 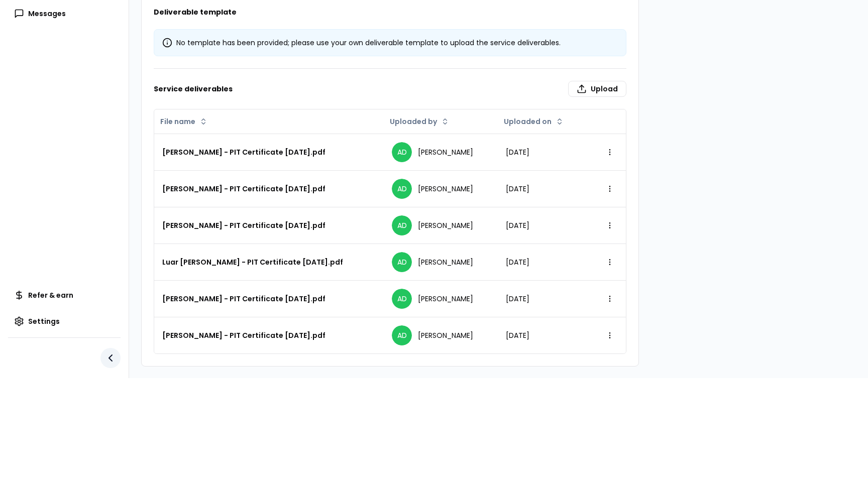 What do you see at coordinates (46, 13) in the screenshot?
I see `span: Messages` at bounding box center [46, 13].